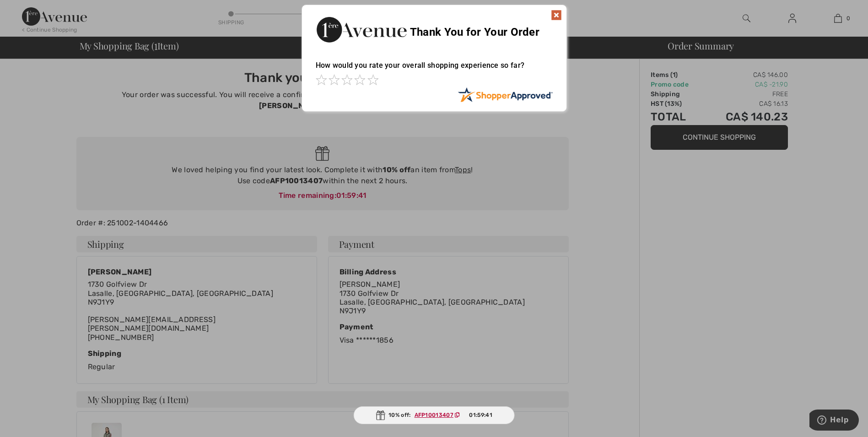  I want to click on span: 01:59:41, so click(481, 415).